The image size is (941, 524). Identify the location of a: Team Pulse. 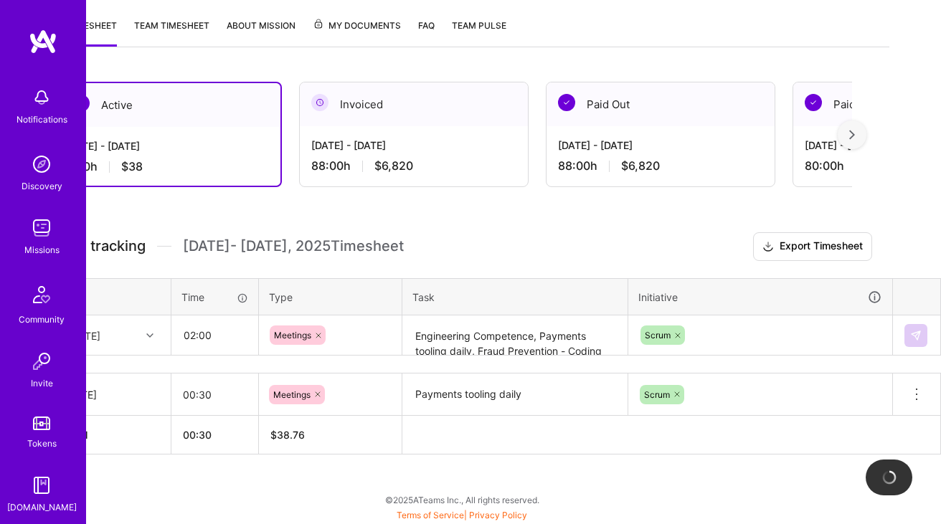
(479, 32).